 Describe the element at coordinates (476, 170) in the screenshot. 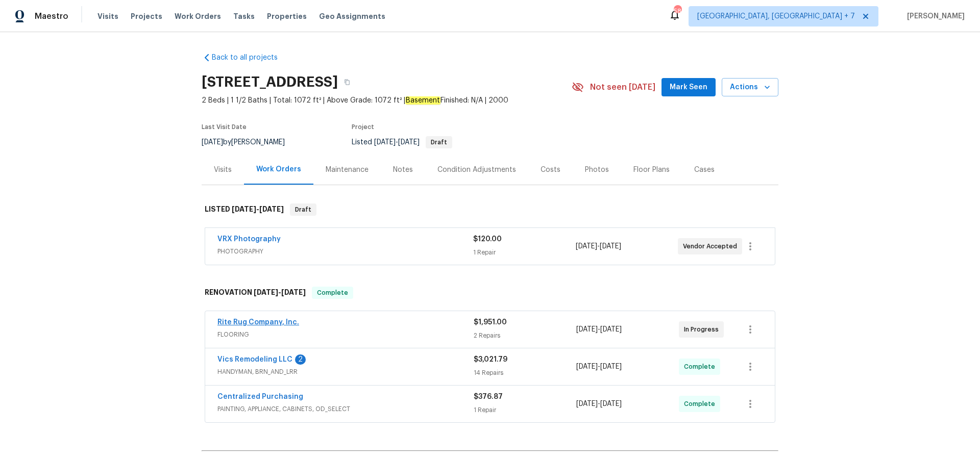

I see `div: Condition Adjustments` at that location.